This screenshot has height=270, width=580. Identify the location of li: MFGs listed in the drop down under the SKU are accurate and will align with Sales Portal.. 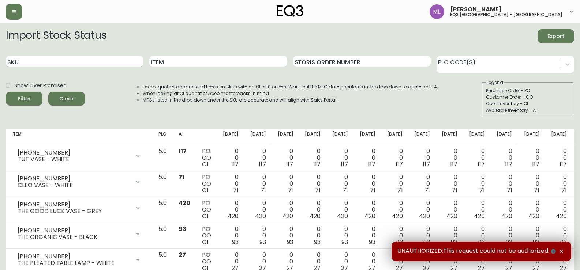
(290, 100).